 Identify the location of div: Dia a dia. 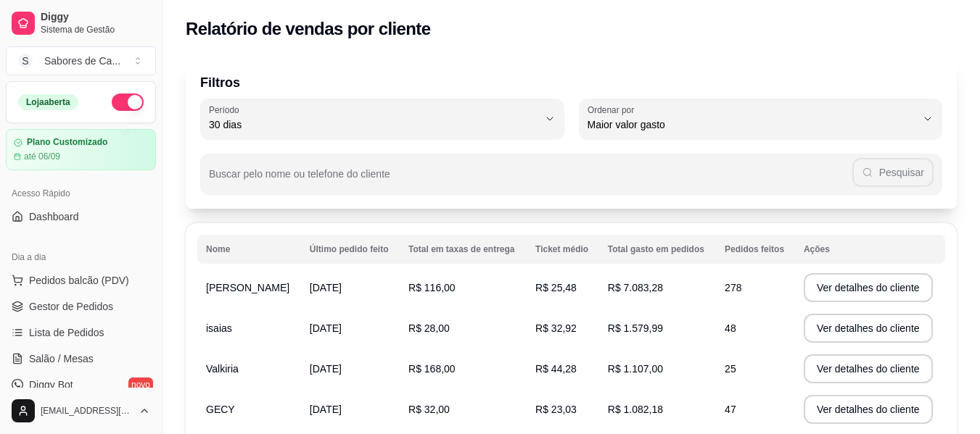
(81, 258).